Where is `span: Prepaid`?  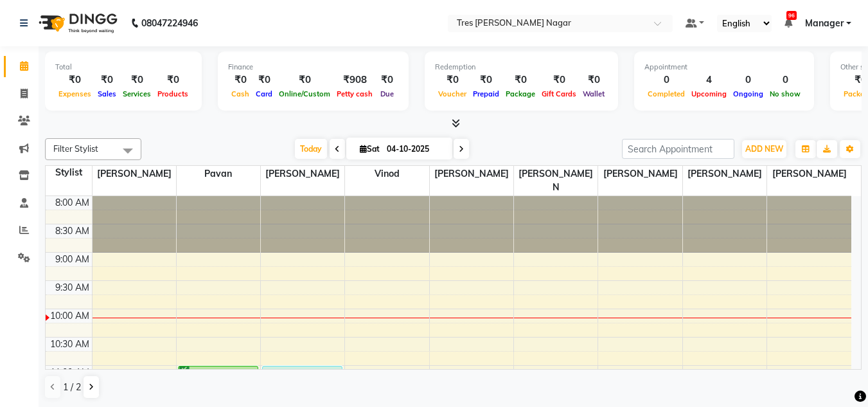
span: Prepaid is located at coordinates (486, 94).